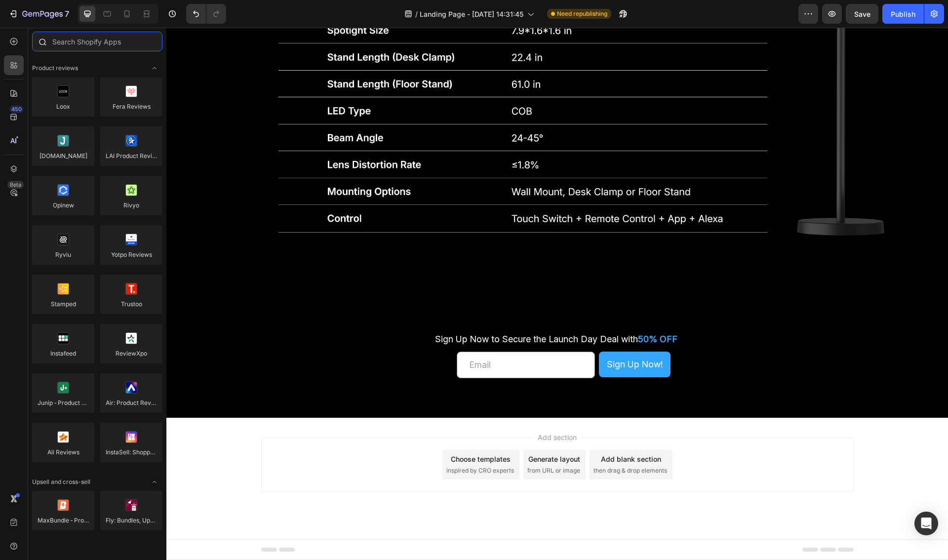 The width and height of the screenshot is (948, 560). I want to click on span: Sign Up Now to Secure the Launch Day Deal with, so click(370, 311).